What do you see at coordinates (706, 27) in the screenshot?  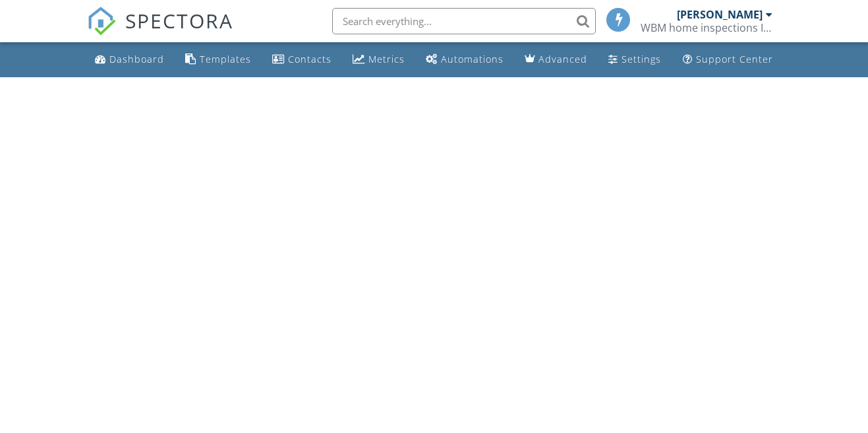 I see `div: WBM home inspections Inc` at bounding box center [706, 27].